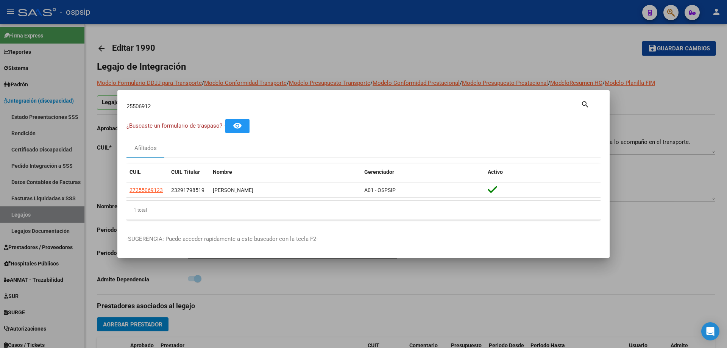 The image size is (727, 348). Describe the element at coordinates (710, 331) in the screenshot. I see `div: Open Intercom Messenger` at that location.